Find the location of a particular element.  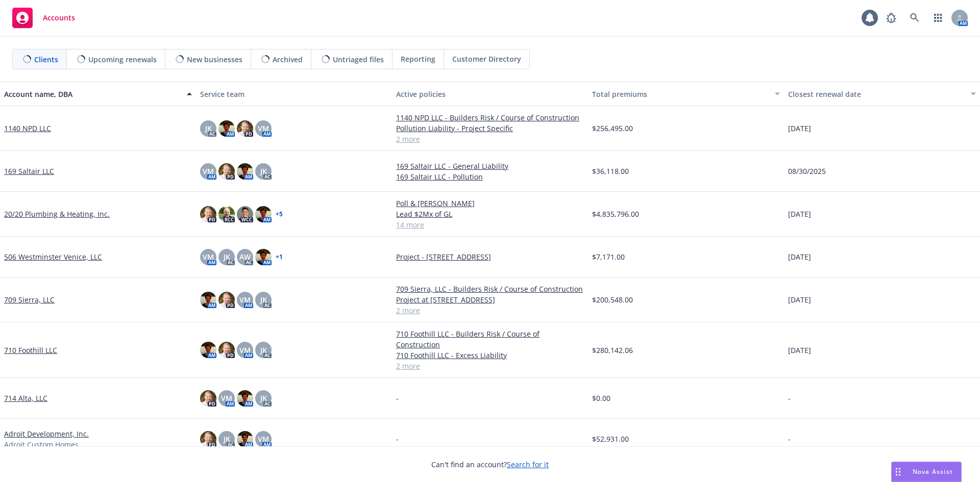

span: $36,118.00 is located at coordinates (610, 171).